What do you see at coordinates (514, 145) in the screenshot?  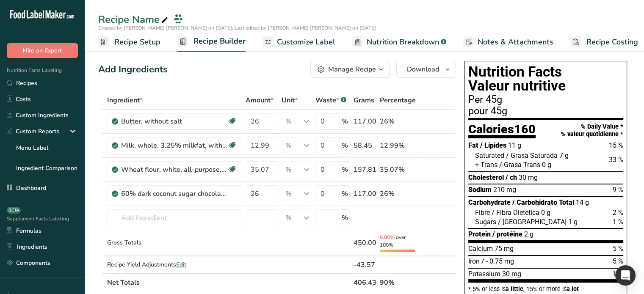 I see `span: 11 g` at bounding box center [514, 145].